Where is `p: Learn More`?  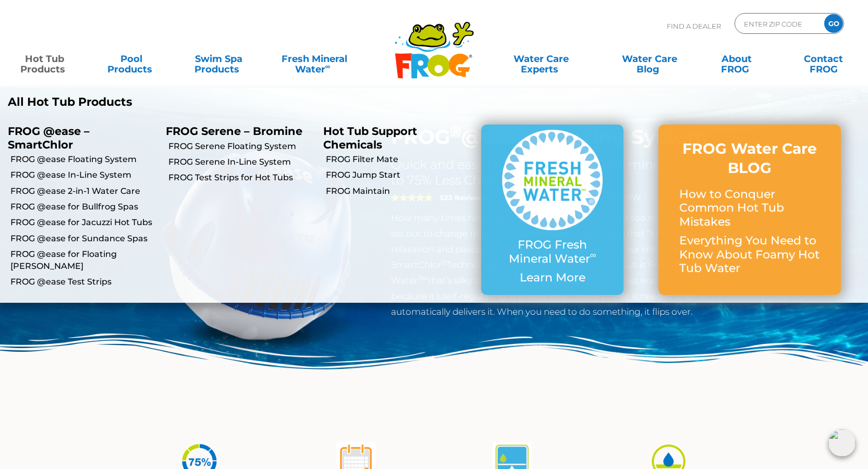 p: Learn More is located at coordinates (552, 277).